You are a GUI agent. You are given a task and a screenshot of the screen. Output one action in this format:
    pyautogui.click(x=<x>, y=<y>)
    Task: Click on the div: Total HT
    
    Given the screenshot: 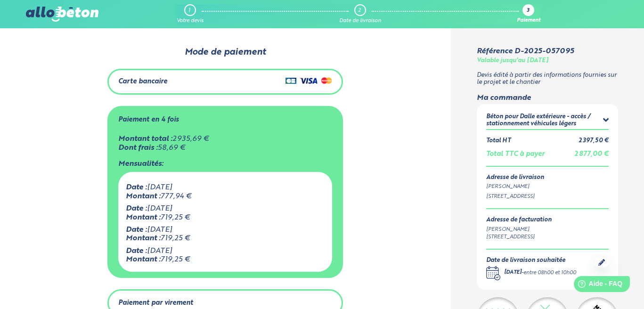 What is the action you would take?
    pyautogui.click(x=498, y=141)
    